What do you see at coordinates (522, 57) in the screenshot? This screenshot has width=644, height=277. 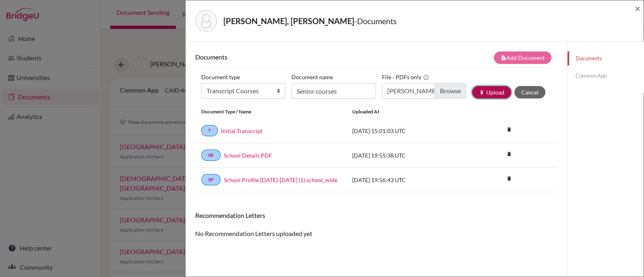 I see `button: note_addAdd Document` at bounding box center [522, 57].